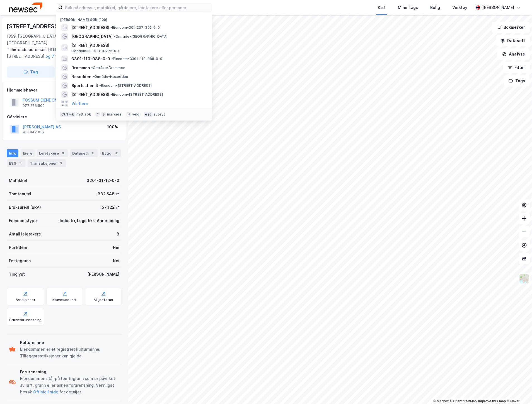 The image size is (532, 404). I want to click on a: OpenStreetMap, so click(463, 401).